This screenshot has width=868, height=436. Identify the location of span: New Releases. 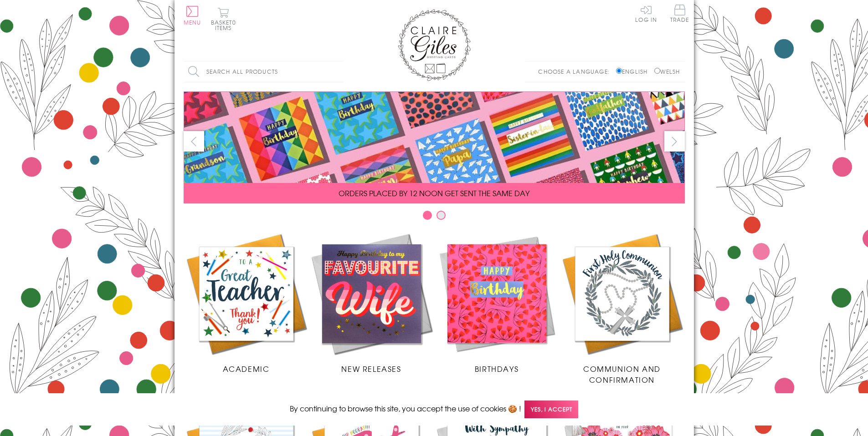
(371, 369).